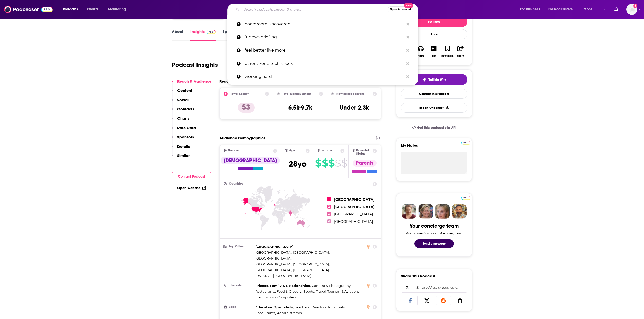 The image size is (644, 319). I want to click on span: More, so click(588, 9).